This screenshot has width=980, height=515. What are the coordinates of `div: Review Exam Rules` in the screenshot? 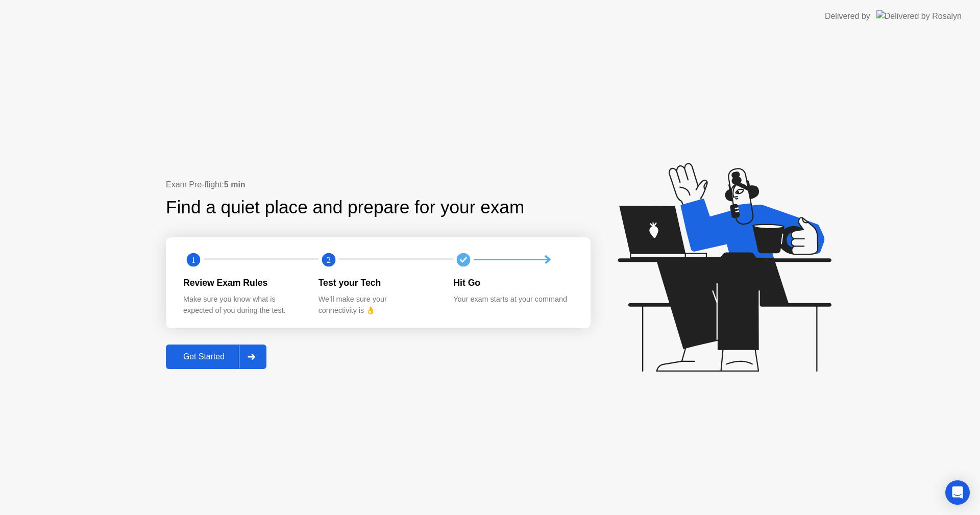 It's located at (242, 283).